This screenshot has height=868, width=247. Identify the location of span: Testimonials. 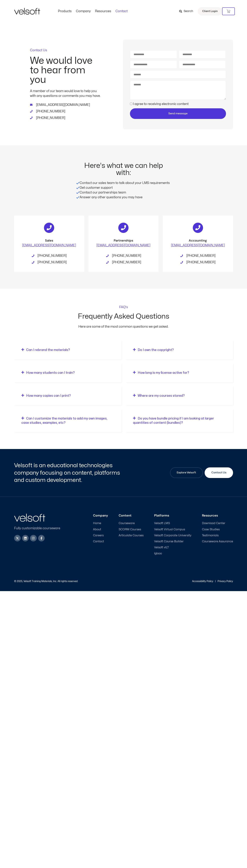
(210, 536).